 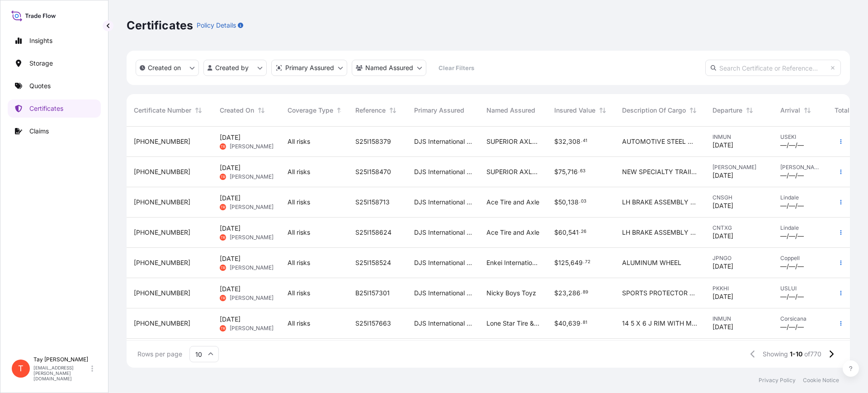 What do you see at coordinates (562, 323) in the screenshot?
I see `span: 40` at bounding box center [562, 323].